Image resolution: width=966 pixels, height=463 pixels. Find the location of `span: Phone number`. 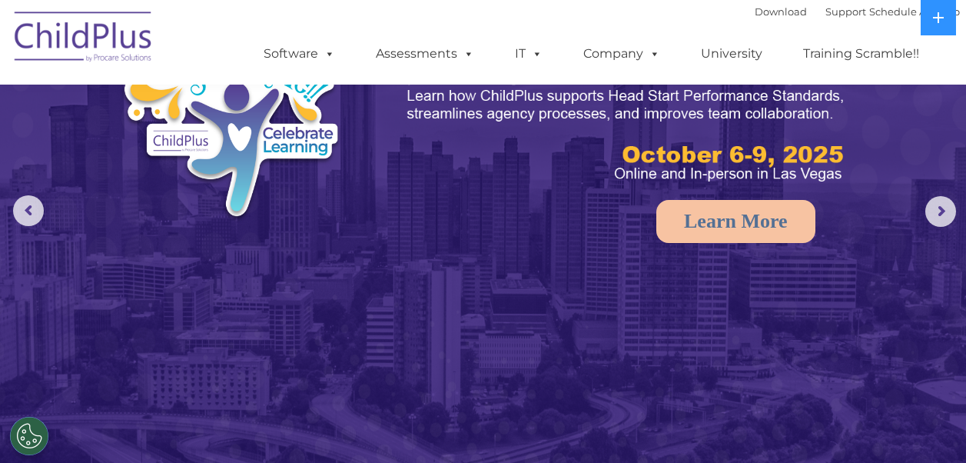

span: Phone number is located at coordinates (246, 170).